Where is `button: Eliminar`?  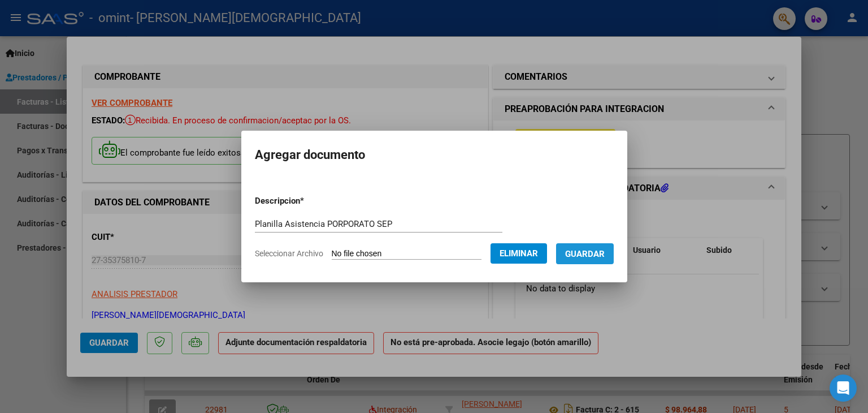
button: Eliminar is located at coordinates (519, 254).